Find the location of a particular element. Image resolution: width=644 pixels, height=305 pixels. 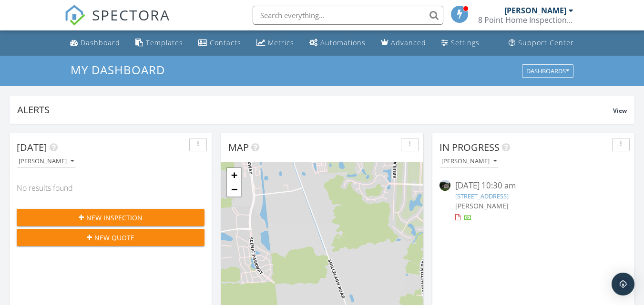

div: Dashboard is located at coordinates (100, 42).